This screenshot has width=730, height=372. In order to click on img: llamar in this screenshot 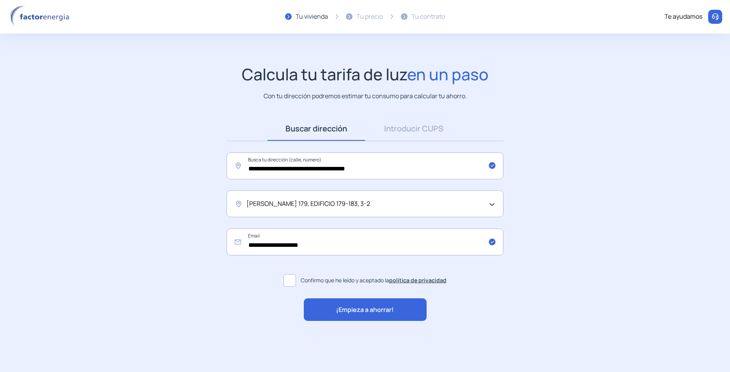, I will do `click(715, 17)`.